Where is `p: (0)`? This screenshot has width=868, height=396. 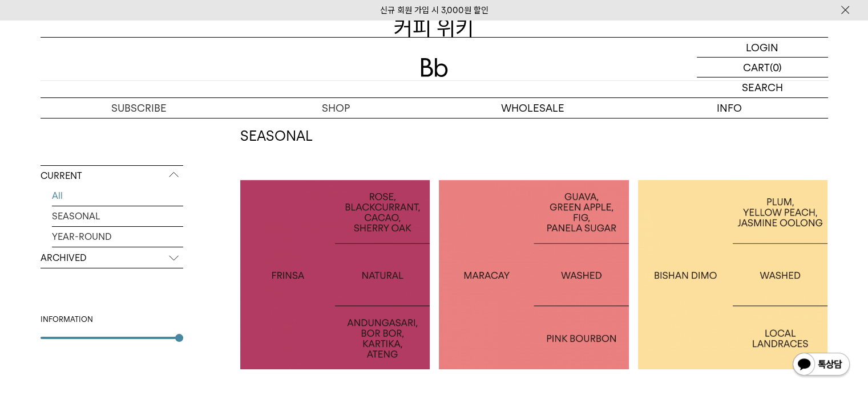 p: (0) is located at coordinates (775, 67).